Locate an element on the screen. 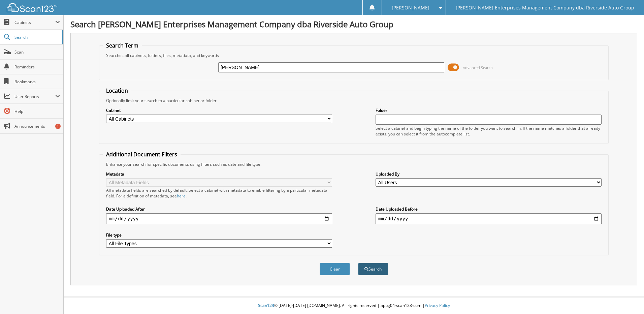  label: Folder is located at coordinates (489, 110).